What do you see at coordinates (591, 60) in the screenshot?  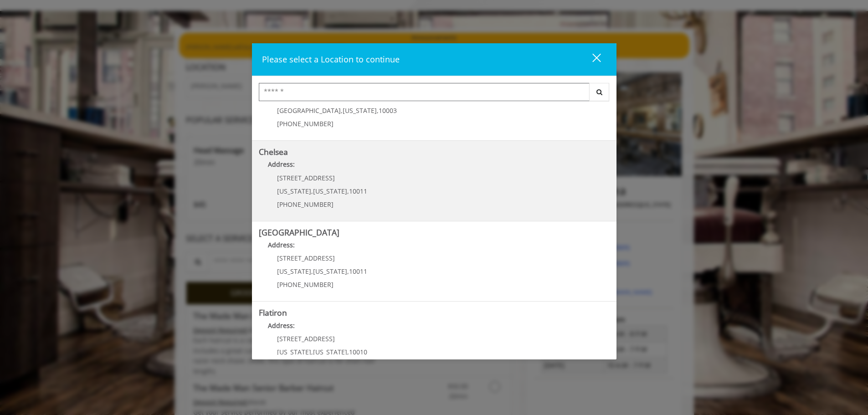 I see `div: close dialog` at bounding box center [591, 60].